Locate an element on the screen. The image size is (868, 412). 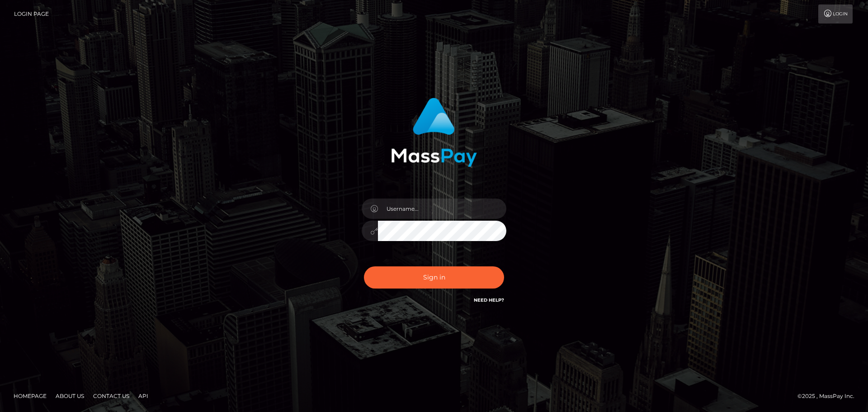
a: Login Page is located at coordinates (31, 14).